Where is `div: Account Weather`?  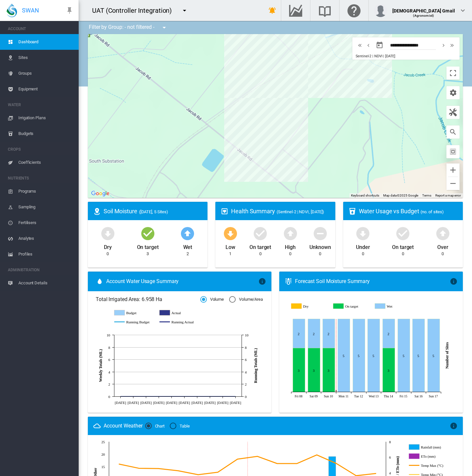 div: Account Weather is located at coordinates (123, 426).